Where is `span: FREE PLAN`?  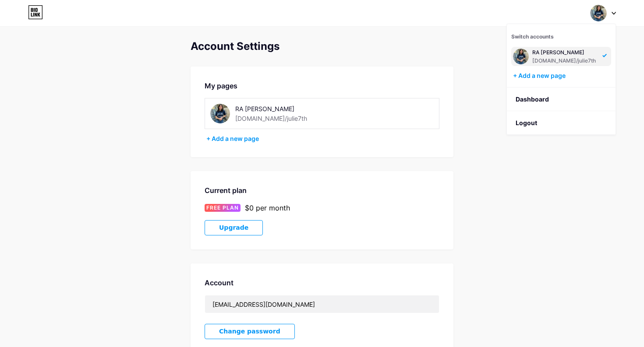 span: FREE PLAN is located at coordinates (222, 208).